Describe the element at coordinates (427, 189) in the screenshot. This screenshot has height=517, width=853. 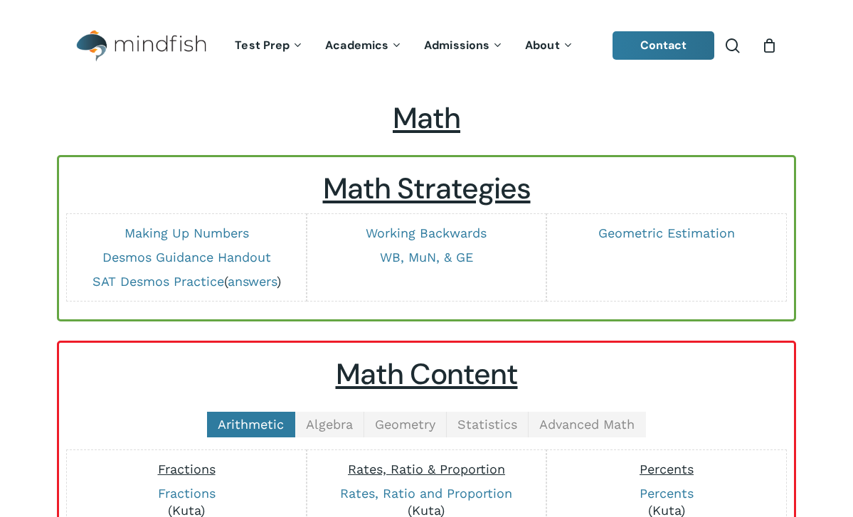
I see `u: Math Strategies` at that location.